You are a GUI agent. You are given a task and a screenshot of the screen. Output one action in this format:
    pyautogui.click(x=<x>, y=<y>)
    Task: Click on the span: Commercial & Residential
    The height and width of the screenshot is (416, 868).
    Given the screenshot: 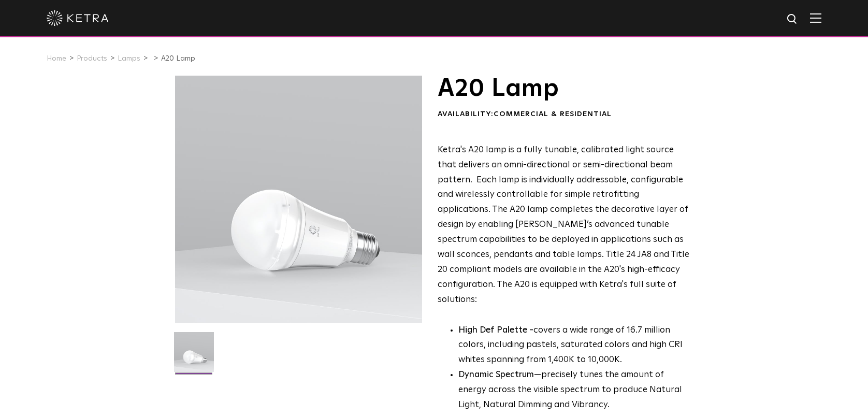 What is the action you would take?
    pyautogui.click(x=552, y=114)
    